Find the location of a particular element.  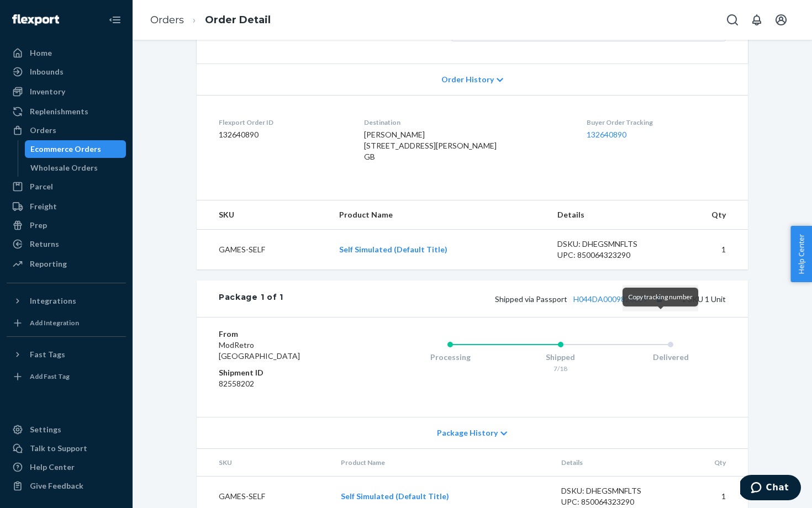

div: Reporting is located at coordinates (48, 264).